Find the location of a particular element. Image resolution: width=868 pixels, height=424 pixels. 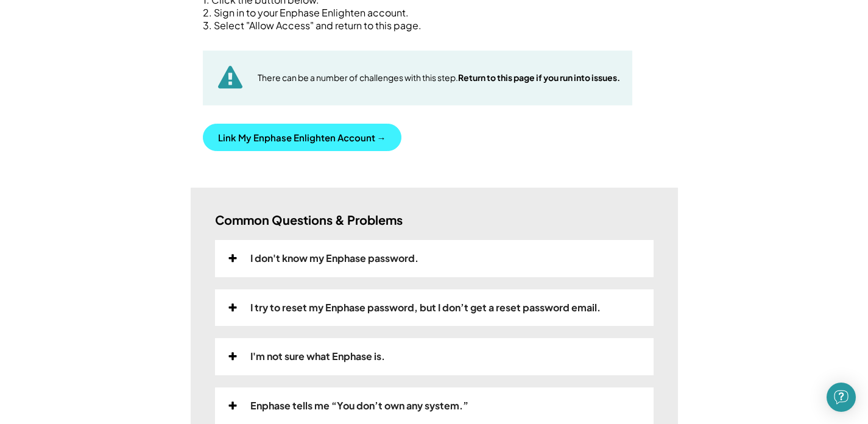

div: I don't know my Enphase password. is located at coordinates (334, 258).